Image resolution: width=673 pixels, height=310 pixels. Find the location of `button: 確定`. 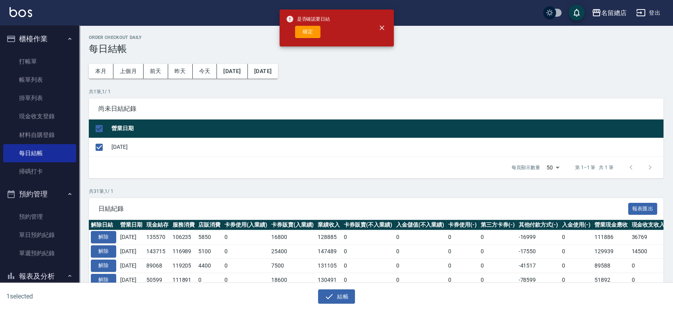

button: 確定 is located at coordinates (308, 32).